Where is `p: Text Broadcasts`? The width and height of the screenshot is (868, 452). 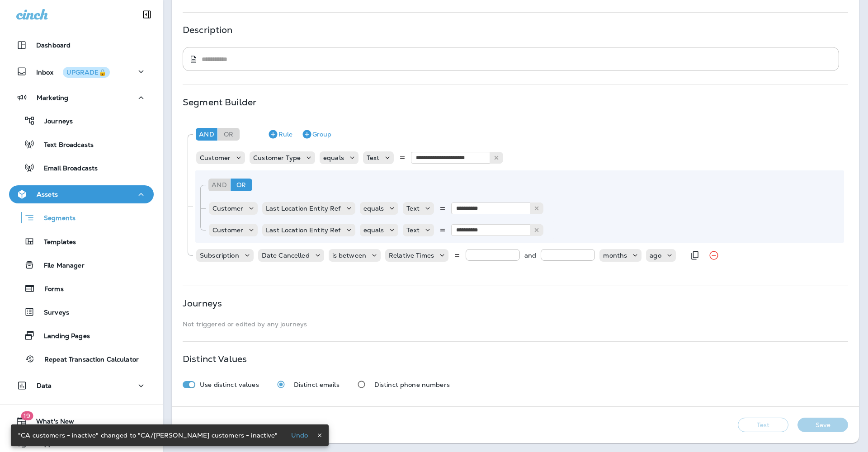
p: Text Broadcasts is located at coordinates (64, 145).